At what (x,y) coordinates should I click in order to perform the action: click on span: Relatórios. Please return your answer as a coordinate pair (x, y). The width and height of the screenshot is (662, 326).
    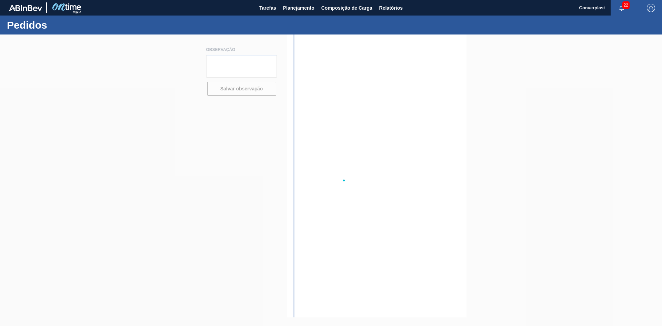
    Looking at the image, I should click on (391, 8).